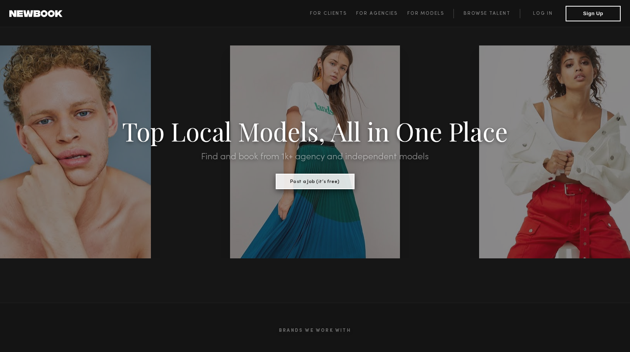 This screenshot has height=352, width=630. I want to click on button: Post a Job (it’s free), so click(315, 181).